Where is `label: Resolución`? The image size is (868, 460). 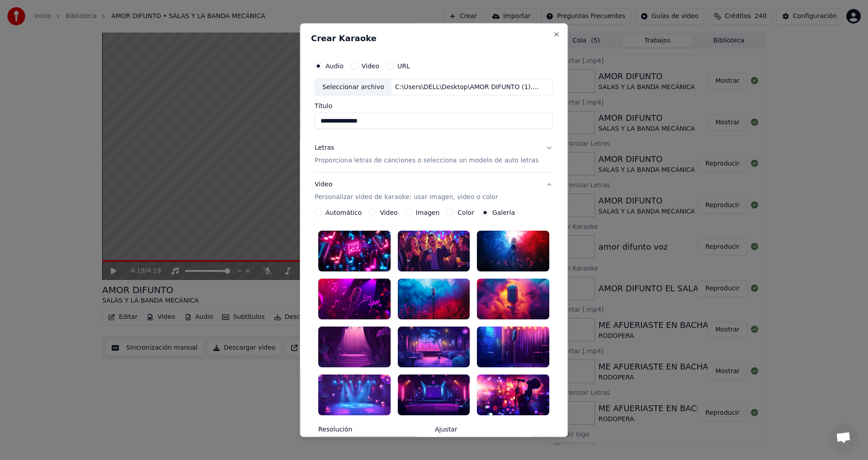 label: Resolución is located at coordinates (375, 429).